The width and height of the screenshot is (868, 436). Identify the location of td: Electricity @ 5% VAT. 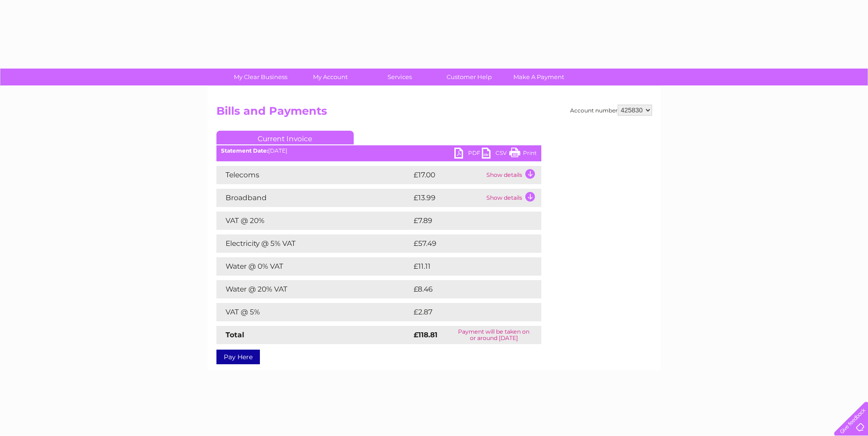
(314, 244).